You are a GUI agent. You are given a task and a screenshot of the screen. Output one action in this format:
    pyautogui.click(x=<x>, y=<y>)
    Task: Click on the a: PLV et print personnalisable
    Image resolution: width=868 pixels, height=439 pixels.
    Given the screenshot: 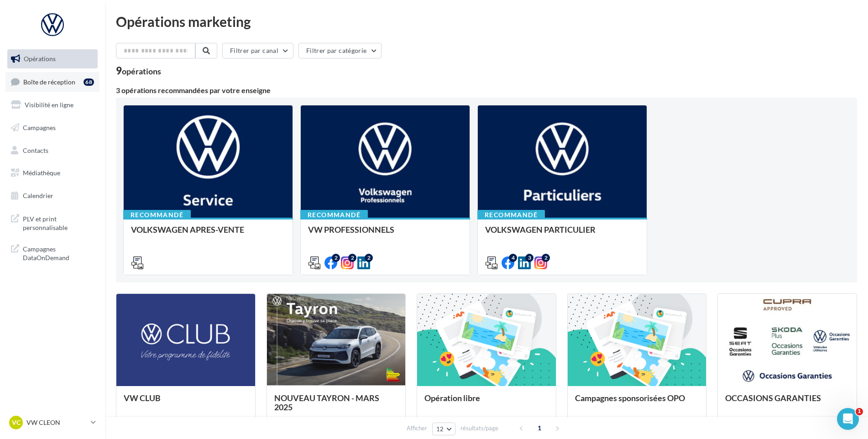 What is the action you would take?
    pyautogui.click(x=52, y=222)
    